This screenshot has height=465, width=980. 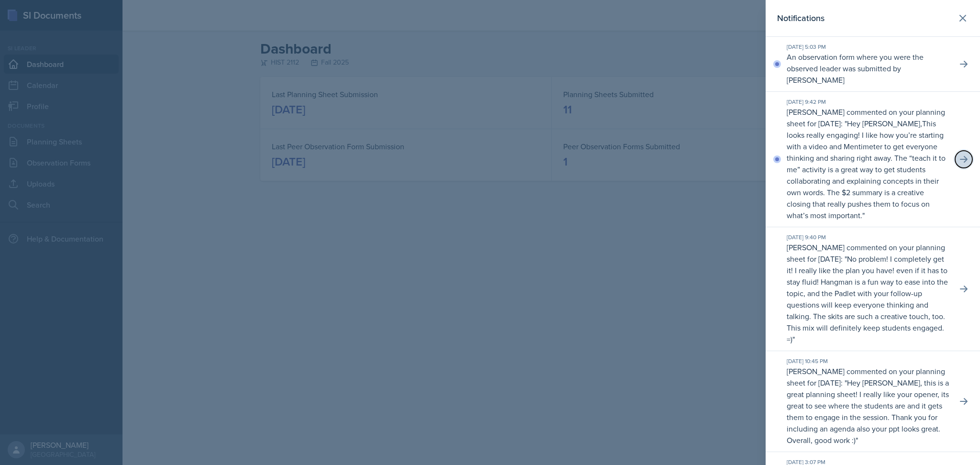 I want to click on p: This looks really engaging! I like how you’re starting with a video and Mentimeter to get everyon..., so click(x=866, y=170).